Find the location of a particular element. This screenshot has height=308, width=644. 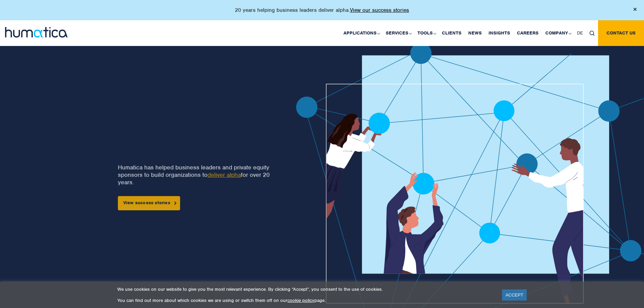

a: View success stories is located at coordinates (149, 203).